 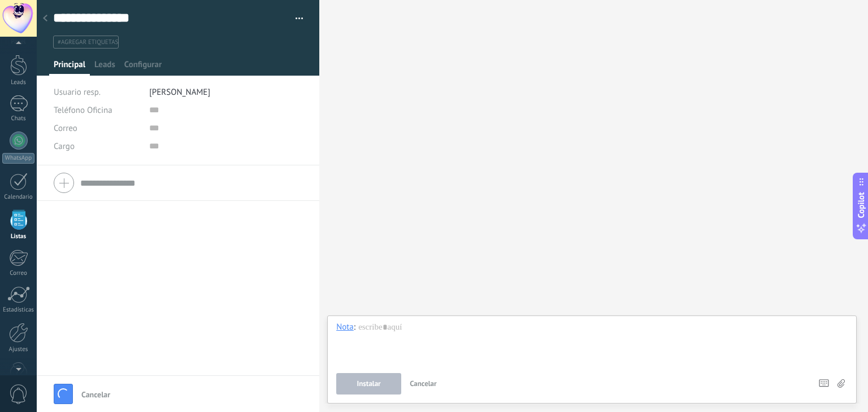 What do you see at coordinates (19, 273) in the screenshot?
I see `div: Correo` at bounding box center [19, 273].